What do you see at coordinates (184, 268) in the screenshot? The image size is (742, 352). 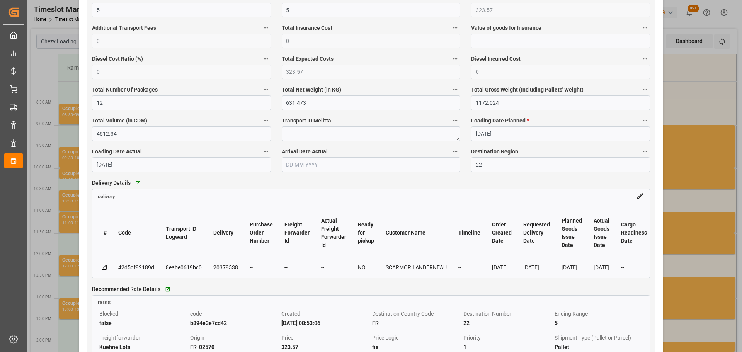 I see `div: 8eabe0619bc0` at bounding box center [184, 268].